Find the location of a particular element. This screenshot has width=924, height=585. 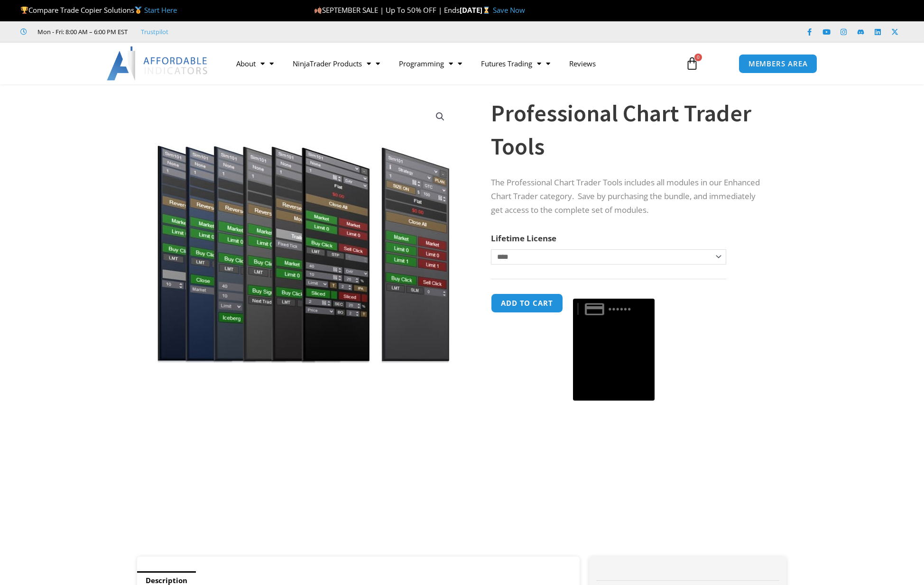

a: Trustpilot is located at coordinates (154, 32).